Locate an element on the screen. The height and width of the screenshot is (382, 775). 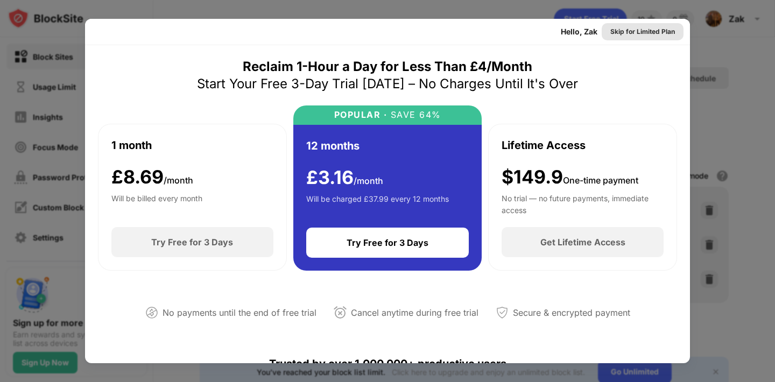
div: £ 8.69 is located at coordinates (152, 177).